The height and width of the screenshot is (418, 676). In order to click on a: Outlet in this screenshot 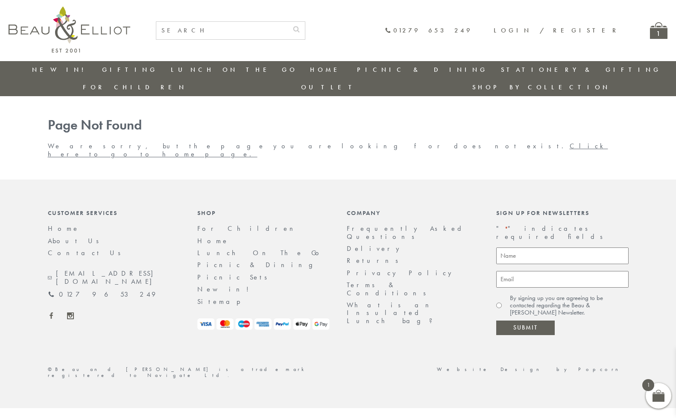, I will do `click(329, 87)`.